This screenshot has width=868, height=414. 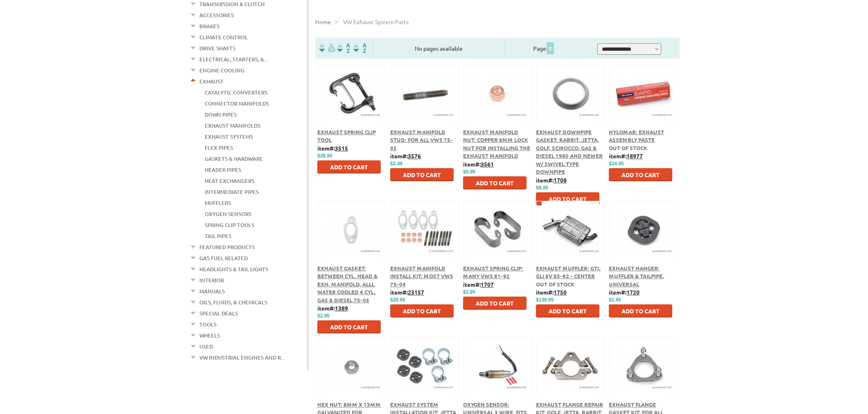 What do you see at coordinates (635, 156) in the screenshot?
I see `u: 18977` at bounding box center [635, 156].